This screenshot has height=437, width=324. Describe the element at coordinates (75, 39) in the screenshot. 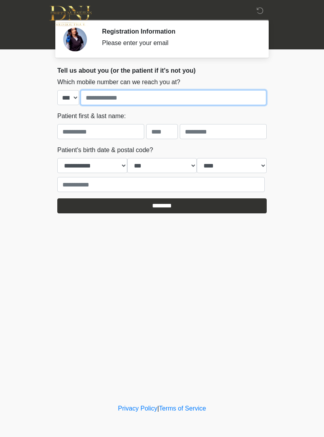

I see `img: Agent Avatar` at that location.